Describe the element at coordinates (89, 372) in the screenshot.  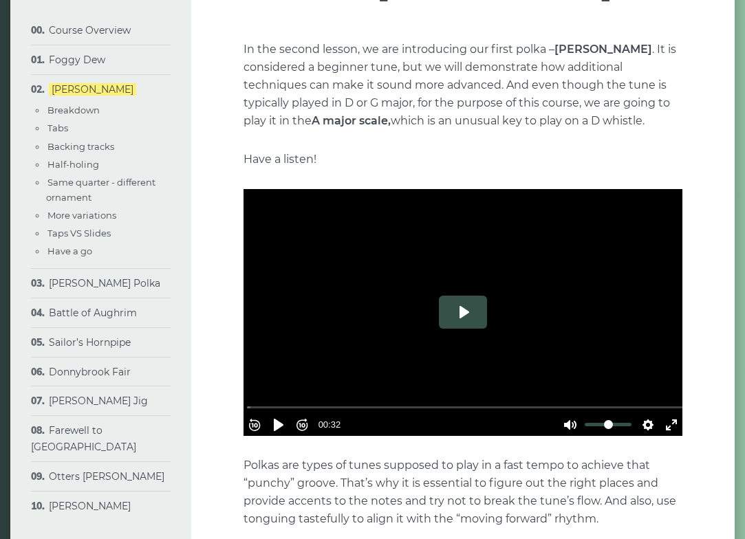
I see `a: Donnybrook Fair` at that location.